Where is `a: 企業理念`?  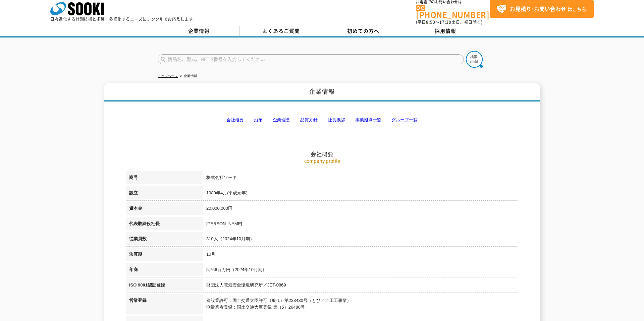 a: 企業理念 is located at coordinates (281, 120).